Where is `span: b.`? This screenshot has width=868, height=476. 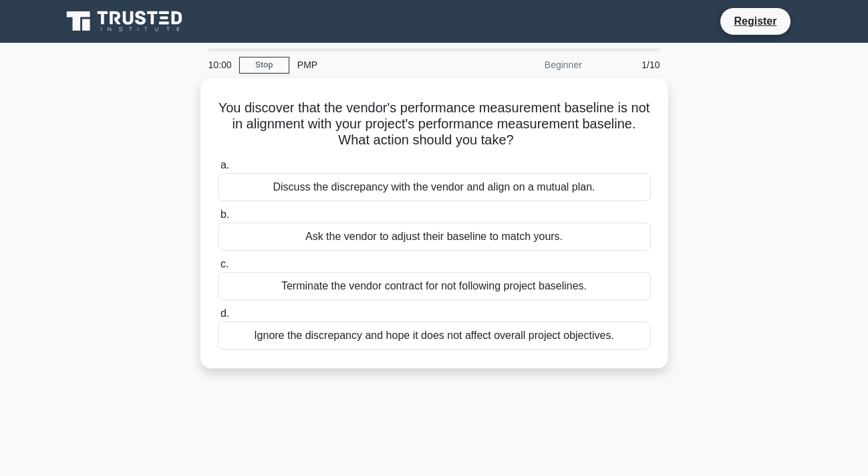 span: b. is located at coordinates (224, 214).